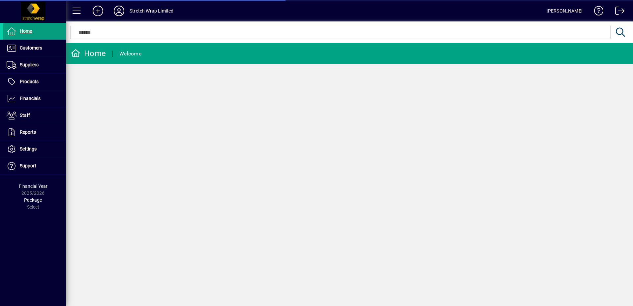  What do you see at coordinates (29, 81) in the screenshot?
I see `span: Products` at bounding box center [29, 81].